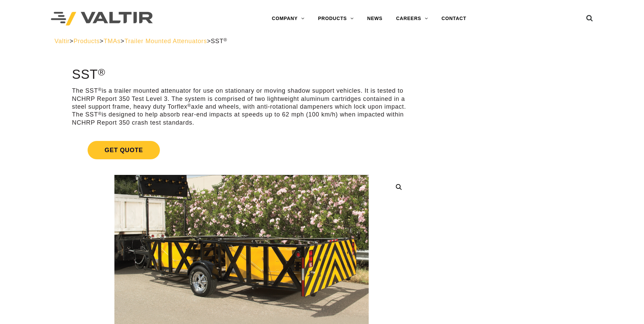 The height and width of the screenshot is (324, 644). Describe the element at coordinates (412, 18) in the screenshot. I see `a: CAREERS` at that location.